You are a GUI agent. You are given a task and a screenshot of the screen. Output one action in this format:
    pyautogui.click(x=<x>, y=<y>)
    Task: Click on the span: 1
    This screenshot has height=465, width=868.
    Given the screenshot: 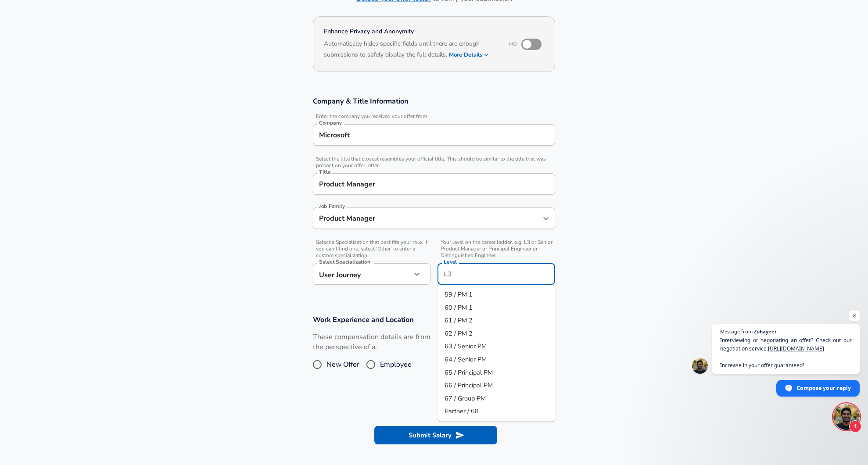 What is the action you would take?
    pyautogui.click(x=855, y=427)
    